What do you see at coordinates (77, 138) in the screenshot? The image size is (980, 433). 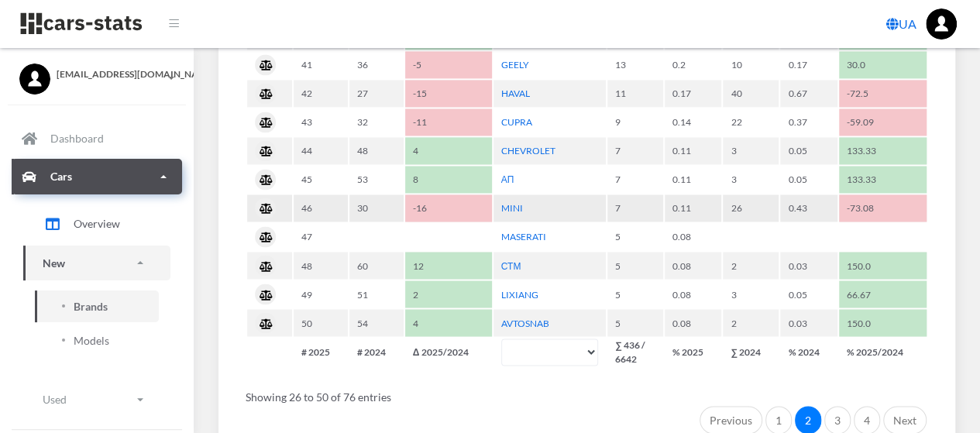 I see `p: Dashboard` at bounding box center [77, 138].